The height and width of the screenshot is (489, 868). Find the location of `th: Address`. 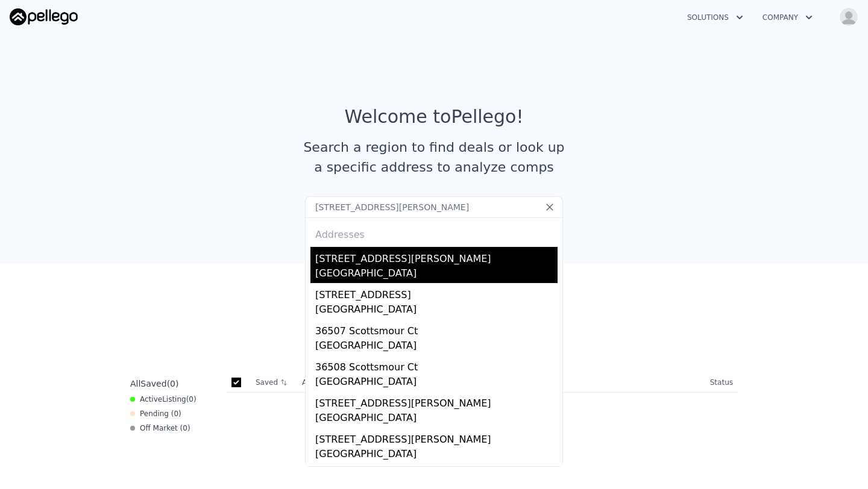

th: Address is located at coordinates (501, 382).